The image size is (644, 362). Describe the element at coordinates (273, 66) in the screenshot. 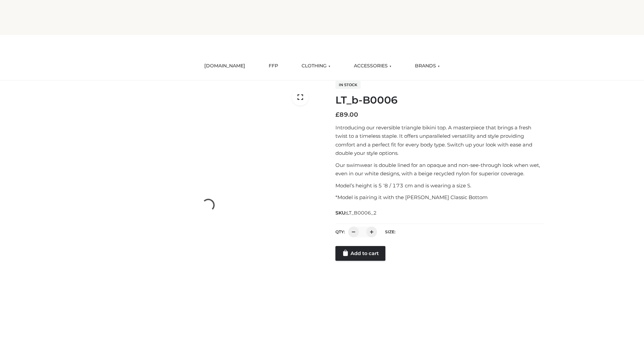

I see `a: FFP` at that location.